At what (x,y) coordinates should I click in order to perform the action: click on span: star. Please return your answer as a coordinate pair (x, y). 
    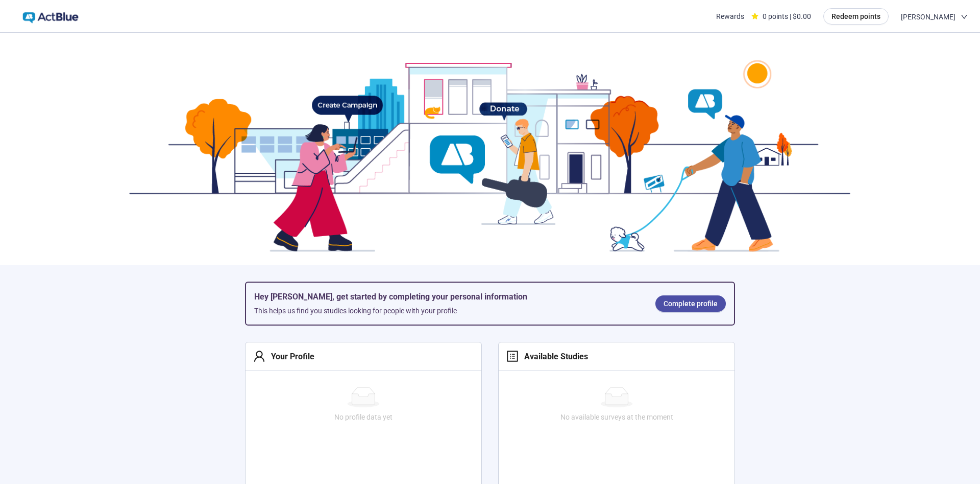
    Looking at the image, I should click on (755, 16).